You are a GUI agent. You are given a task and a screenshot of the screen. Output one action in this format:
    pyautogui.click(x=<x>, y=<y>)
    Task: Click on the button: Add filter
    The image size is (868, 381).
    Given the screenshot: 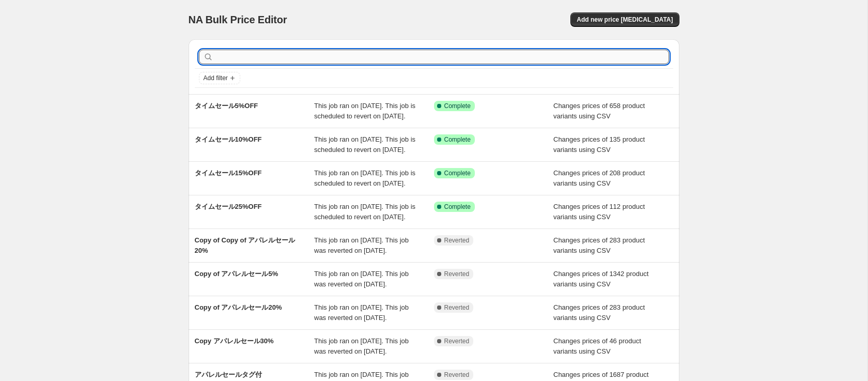 What is the action you would take?
    pyautogui.click(x=220, y=78)
    